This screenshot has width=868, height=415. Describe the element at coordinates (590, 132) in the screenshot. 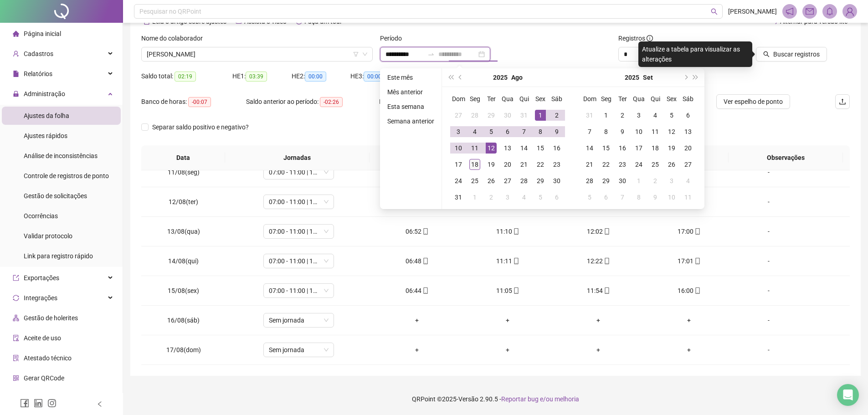

I see `td: 2025-09-07` at that location.